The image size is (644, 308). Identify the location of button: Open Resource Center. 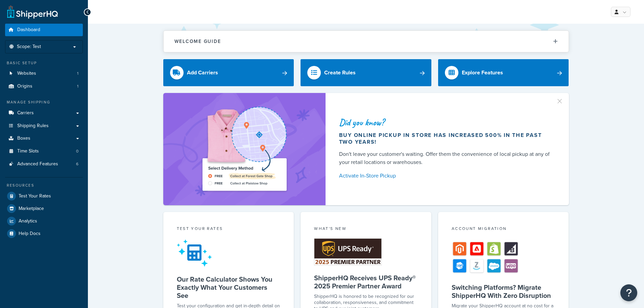
(628, 292).